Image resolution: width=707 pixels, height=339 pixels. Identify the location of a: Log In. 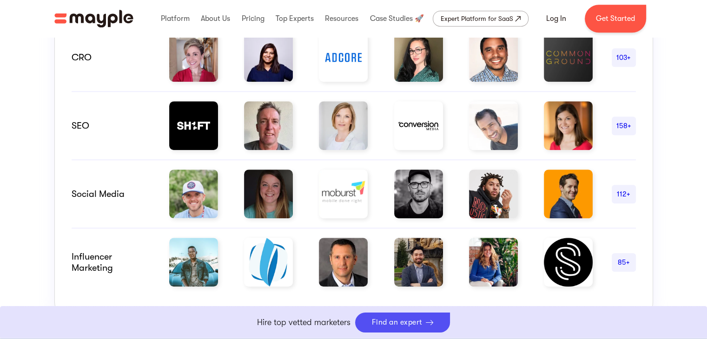
(556, 19).